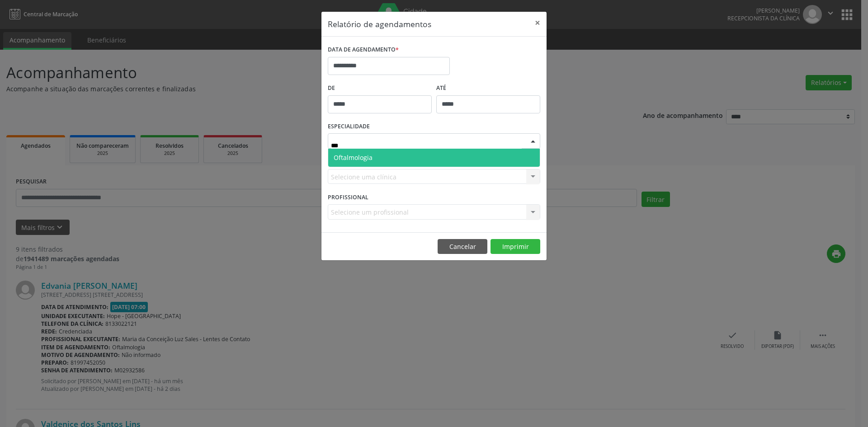  I want to click on label: ESPECIALIDADE, so click(348, 126).